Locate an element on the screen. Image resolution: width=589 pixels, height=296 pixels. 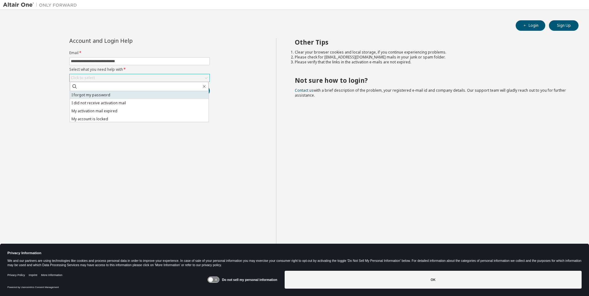
li: Clear your browser cookies and local storage, if you continue experiencing problems. is located at coordinates (431, 52).